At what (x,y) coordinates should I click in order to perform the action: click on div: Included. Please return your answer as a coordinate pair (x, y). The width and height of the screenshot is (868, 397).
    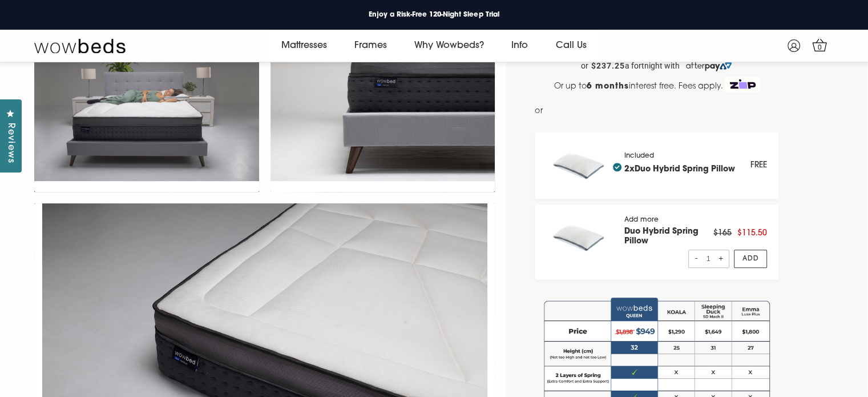
    Looking at the image, I should click on (680, 165).